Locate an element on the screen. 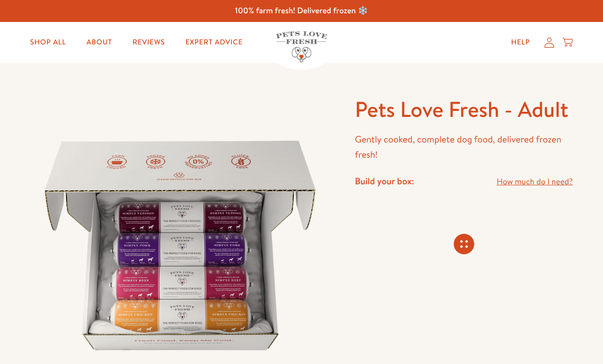 This screenshot has height=364, width=603. a: Reviews is located at coordinates (148, 43).